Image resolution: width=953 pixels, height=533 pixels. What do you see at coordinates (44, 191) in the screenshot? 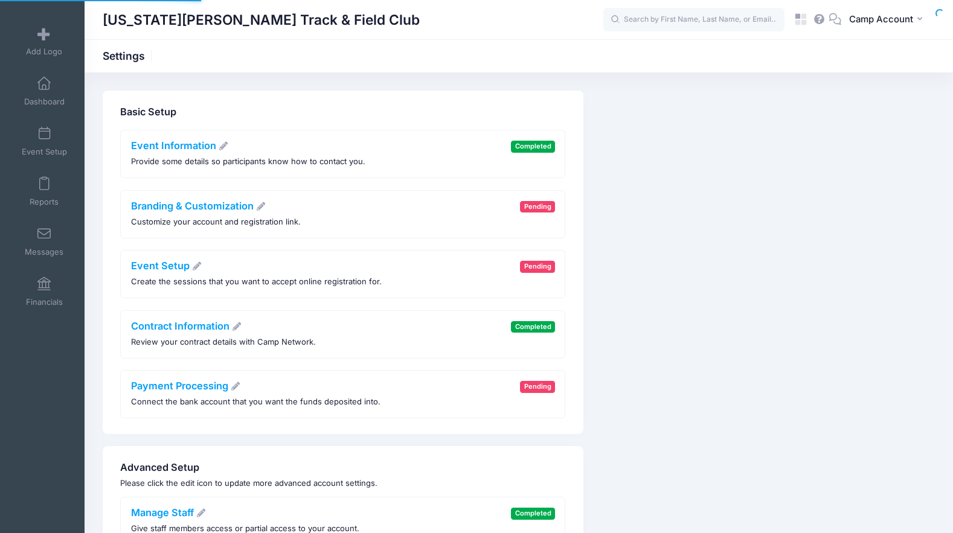
I see `a: Reports` at bounding box center [44, 191].